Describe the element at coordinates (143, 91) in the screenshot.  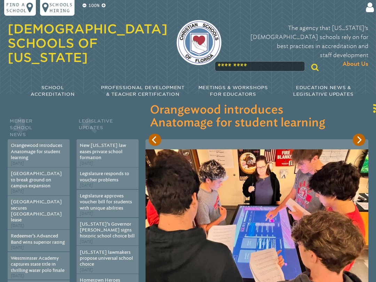
I see `span: Professional Development & Teacher Certification` at that location.